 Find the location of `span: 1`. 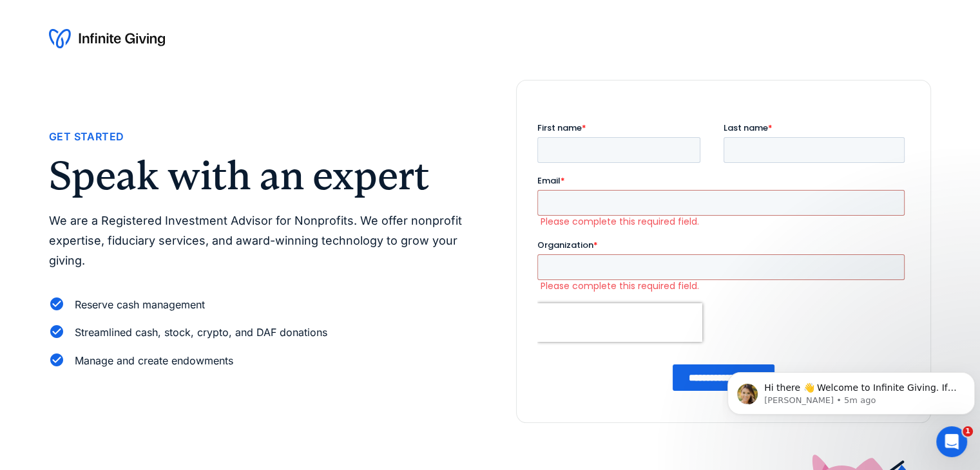

span: 1 is located at coordinates (968, 431).